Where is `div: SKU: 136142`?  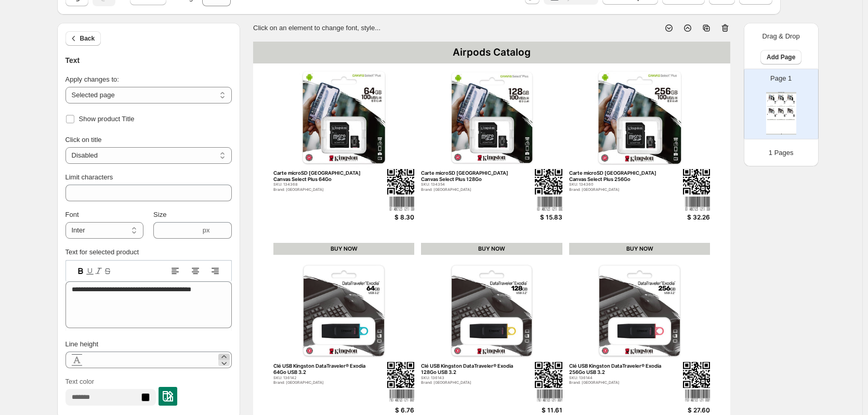 div: SKU: 136142 is located at coordinates (322, 378).